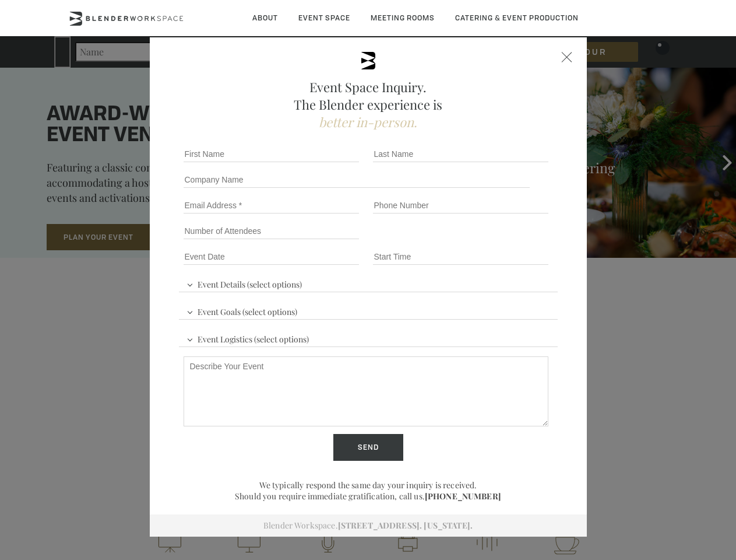  I want to click on input: Event Date, so click(271, 257).